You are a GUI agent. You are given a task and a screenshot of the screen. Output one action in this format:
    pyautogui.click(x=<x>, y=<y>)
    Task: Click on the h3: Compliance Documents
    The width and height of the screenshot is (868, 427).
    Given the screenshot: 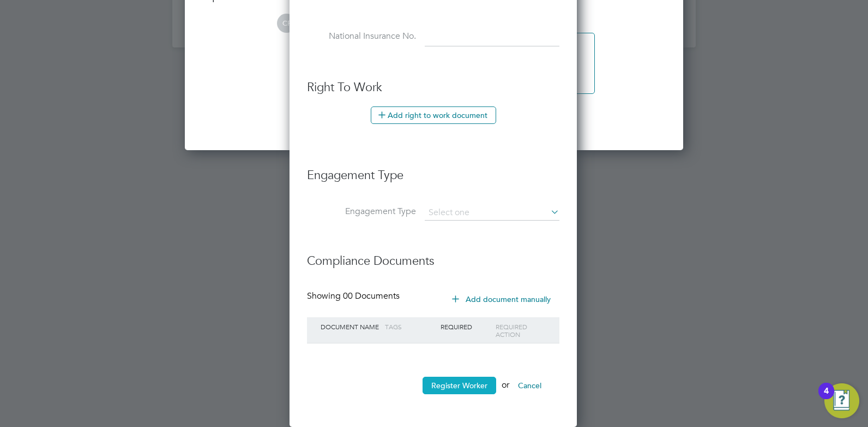 What is the action you would take?
    pyautogui.click(x=433, y=255)
    